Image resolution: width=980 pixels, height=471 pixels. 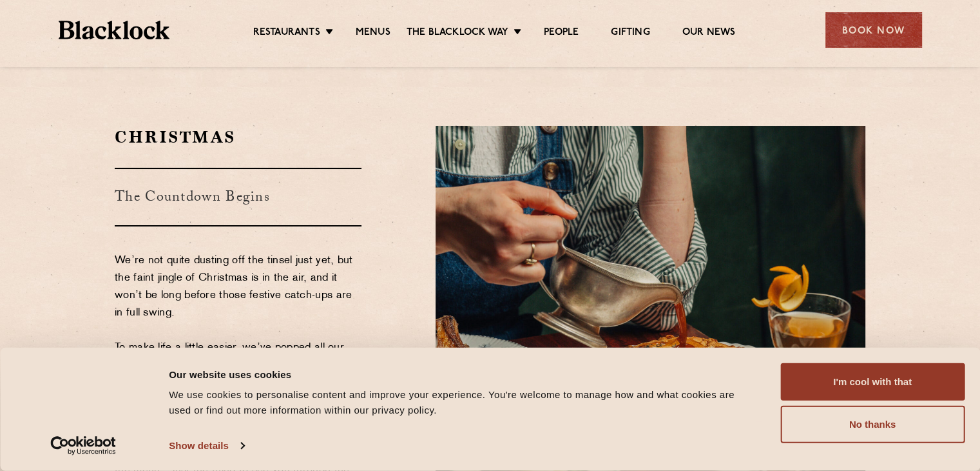 What do you see at coordinates (287, 33) in the screenshot?
I see `a: Restaurants` at bounding box center [287, 33].